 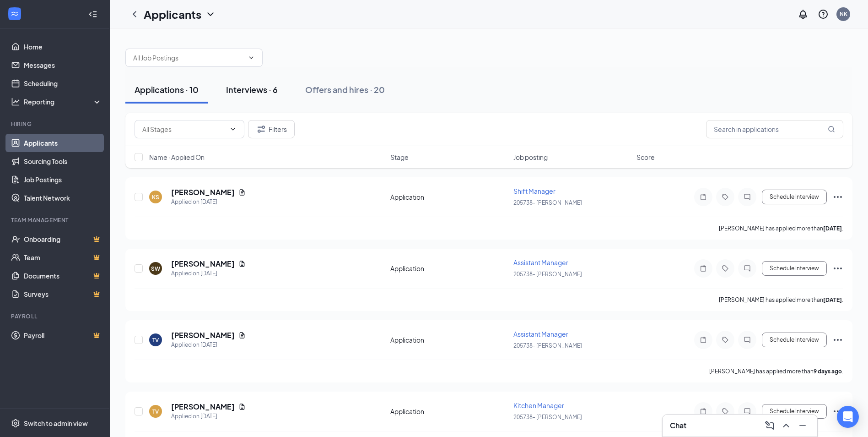 What do you see at coordinates (787, 425) in the screenshot?
I see `button: ChevronUp` at bounding box center [787, 425].